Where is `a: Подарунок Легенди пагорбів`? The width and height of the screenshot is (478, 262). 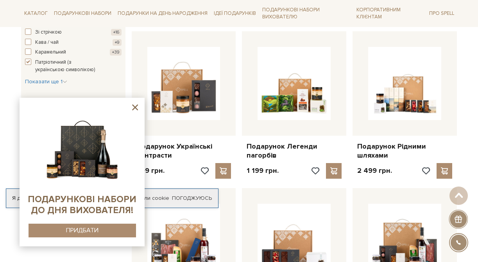 a: Подарунок Легенди пагорбів is located at coordinates (294, 151).